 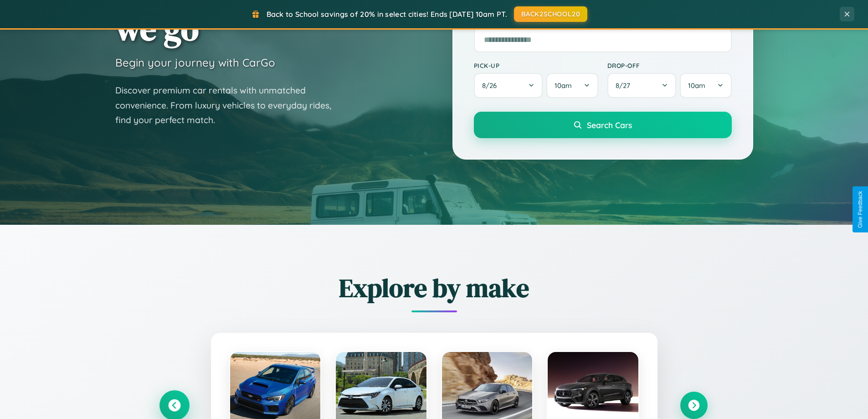 What do you see at coordinates (670, 66) in the screenshot?
I see `label: Drop-off` at bounding box center [670, 66].